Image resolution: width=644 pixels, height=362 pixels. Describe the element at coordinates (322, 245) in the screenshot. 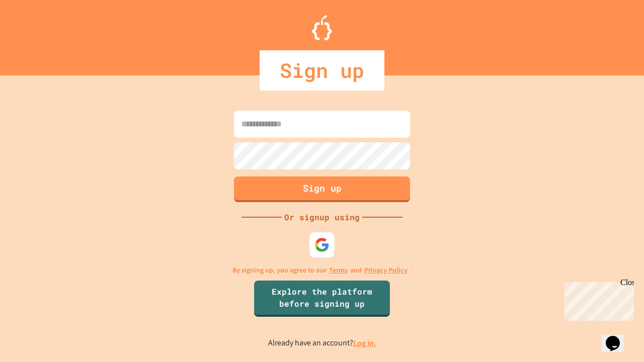

I see `img: google-icon.svg` at that location.